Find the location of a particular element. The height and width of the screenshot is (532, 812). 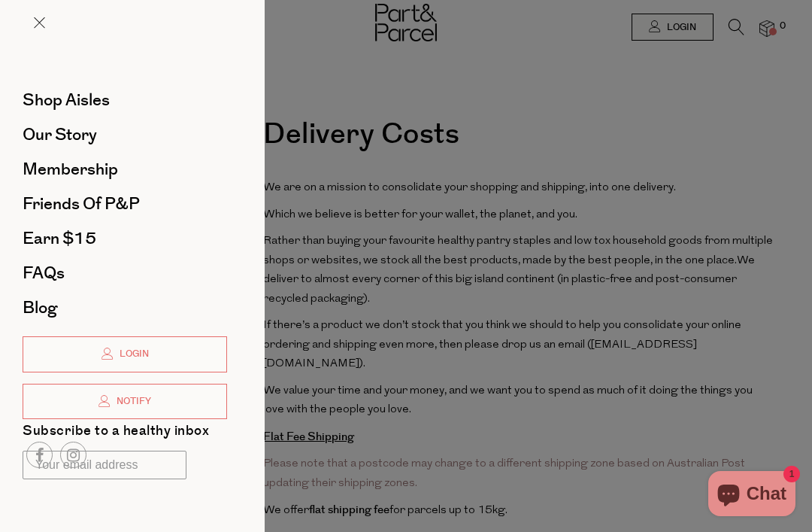

a: Shop Aisles is located at coordinates (125, 100).